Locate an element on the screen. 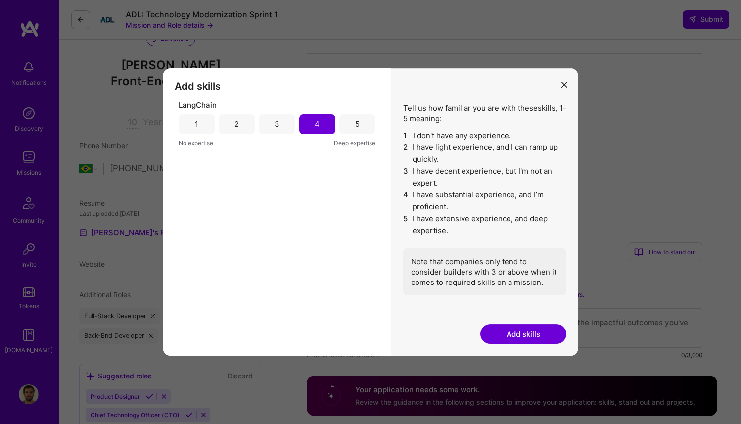 Image resolution: width=741 pixels, height=424 pixels. span: LangChain is located at coordinates (197, 105).